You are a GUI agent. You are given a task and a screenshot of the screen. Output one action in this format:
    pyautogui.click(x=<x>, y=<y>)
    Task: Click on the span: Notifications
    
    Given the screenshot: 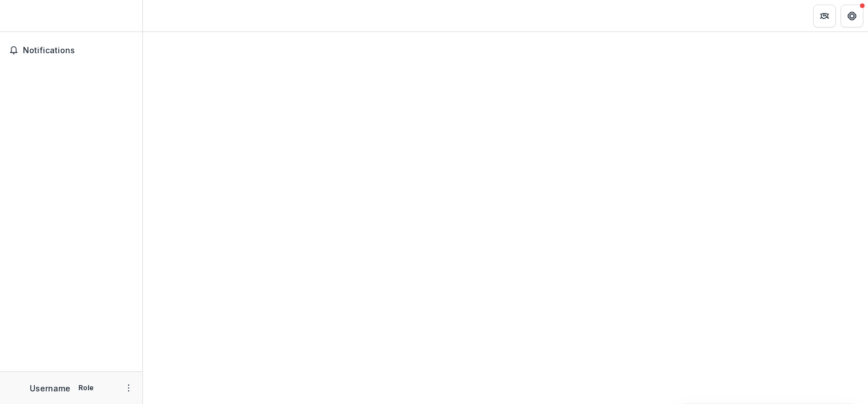 What is the action you would take?
    pyautogui.click(x=78, y=50)
    